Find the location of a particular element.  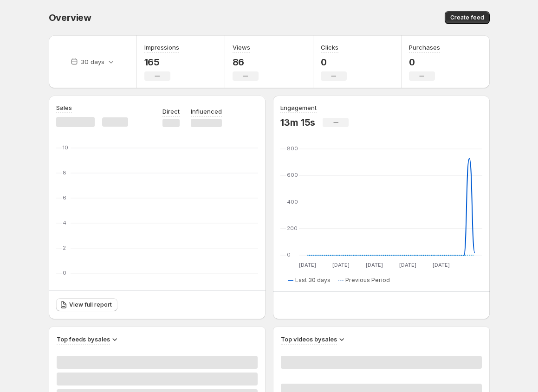

p: 86 is located at coordinates (246, 62).